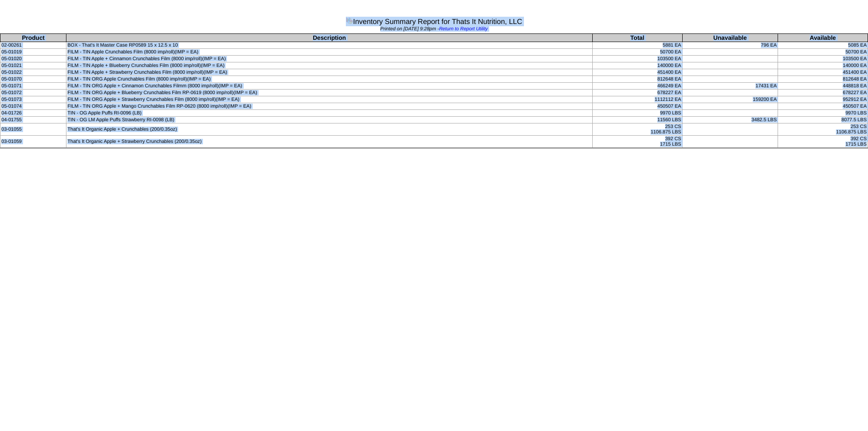 The width and height of the screenshot is (868, 431). What do you see at coordinates (464, 29) in the screenshot?
I see `a: Return to Report Utility` at bounding box center [464, 29].